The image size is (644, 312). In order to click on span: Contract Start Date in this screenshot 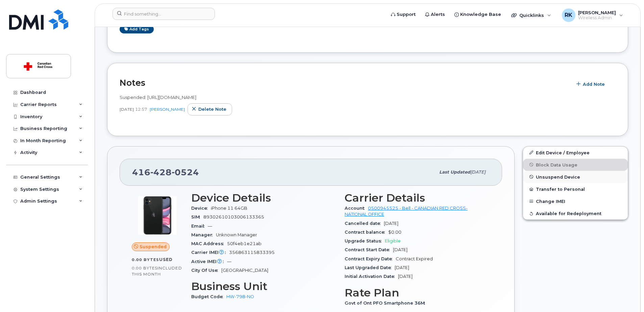, I will do `click(369, 250)`.